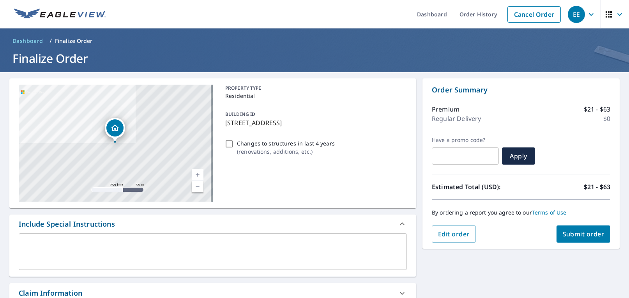 The width and height of the screenshot is (629, 298). Describe the element at coordinates (577, 14) in the screenshot. I see `div: EE` at that location.